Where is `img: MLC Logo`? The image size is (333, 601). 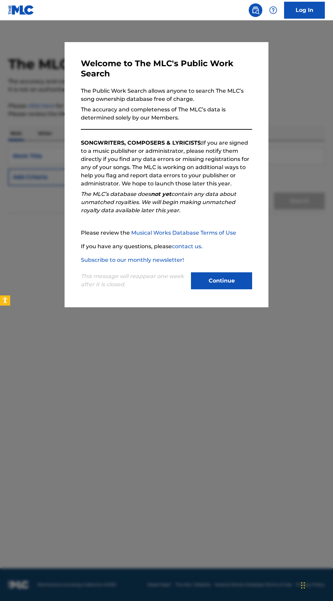
img: MLC Logo is located at coordinates (21, 10).